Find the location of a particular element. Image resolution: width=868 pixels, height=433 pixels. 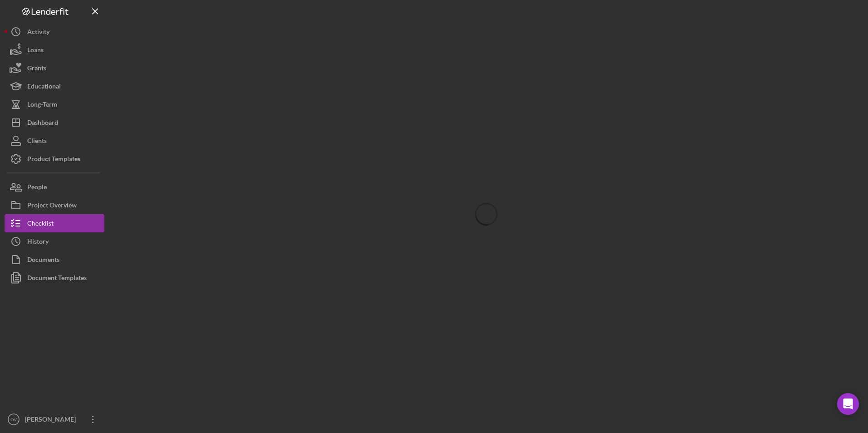

button: History is located at coordinates (54, 242).